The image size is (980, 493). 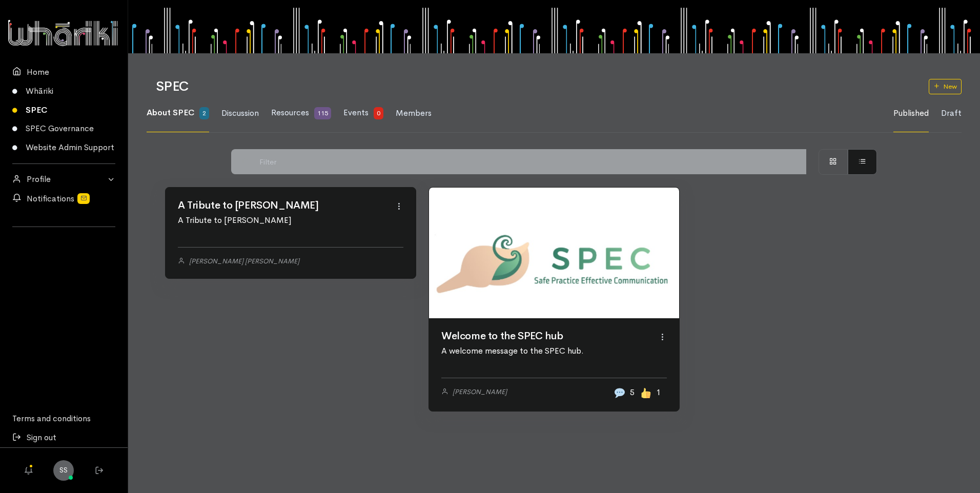 What do you see at coordinates (536, 86) in the screenshot?
I see `h1: SPEC` at bounding box center [536, 86].